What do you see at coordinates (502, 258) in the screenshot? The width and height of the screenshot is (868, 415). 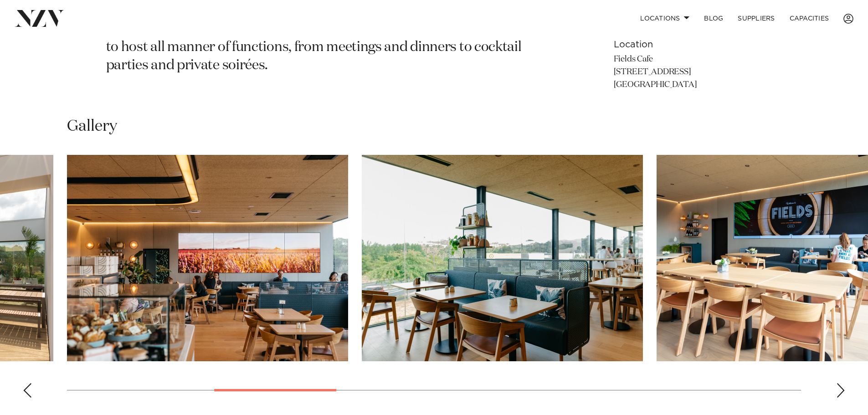 I see `swiper-slide: 5 / 15` at bounding box center [502, 258].